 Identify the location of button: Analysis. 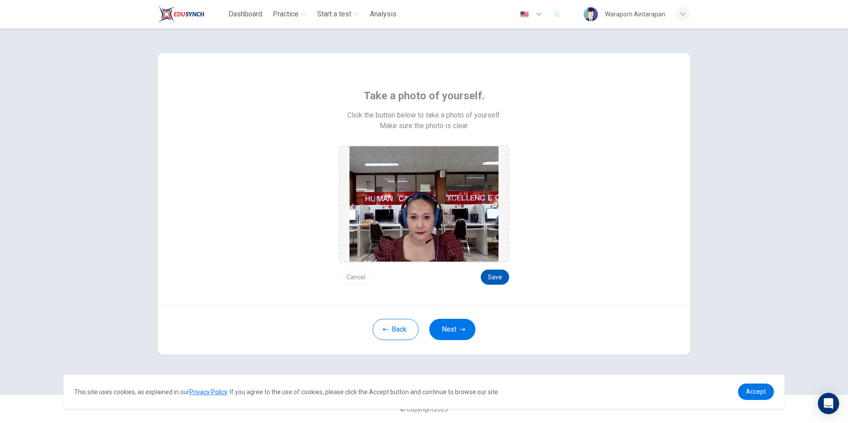
(383, 14).